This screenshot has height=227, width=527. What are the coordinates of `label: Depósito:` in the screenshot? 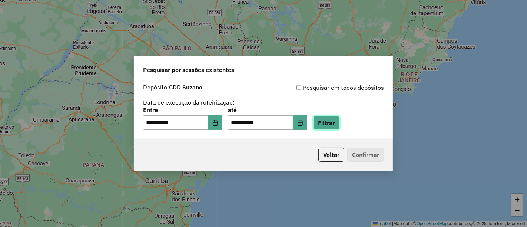 It's located at (173, 87).